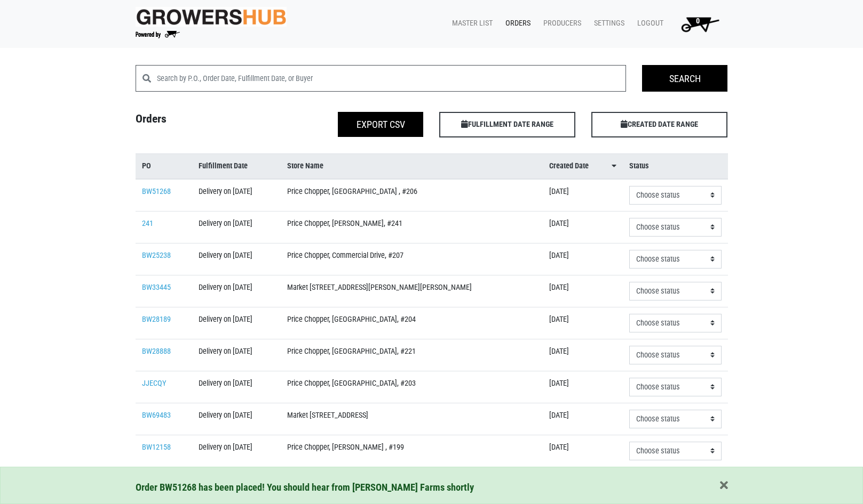  What do you see at coordinates (147, 224) in the screenshot?
I see `a: 241` at bounding box center [147, 224].